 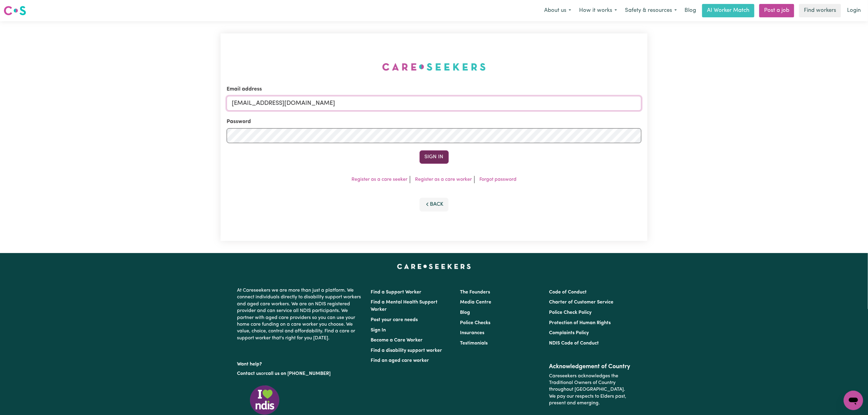 I want to click on img: Careseekers logo, so click(x=15, y=11).